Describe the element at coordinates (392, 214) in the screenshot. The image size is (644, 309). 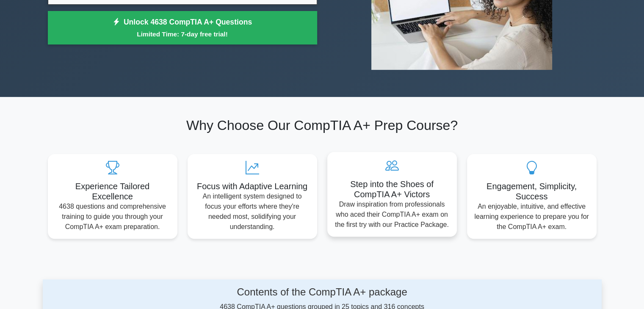
I see `p: Draw inspiration from professionals who aced their CompTIA A+ exam on the first try with our Prac...` at that location.